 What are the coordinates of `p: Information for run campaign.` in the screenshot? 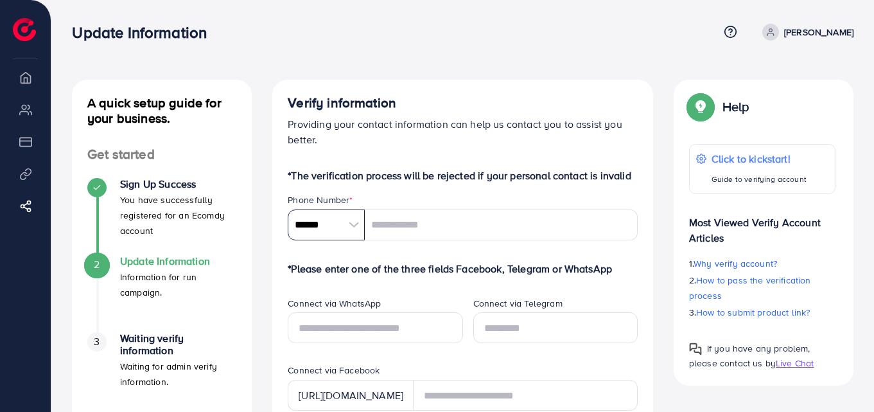 It's located at (178, 284).